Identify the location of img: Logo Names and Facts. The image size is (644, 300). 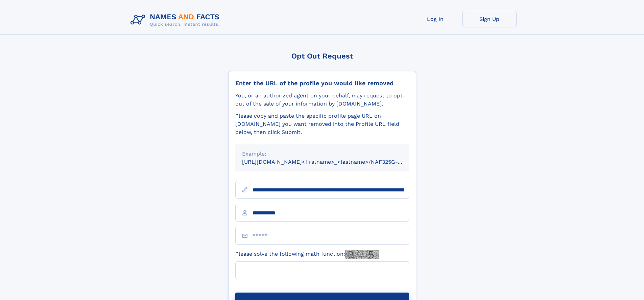
(177, 20).